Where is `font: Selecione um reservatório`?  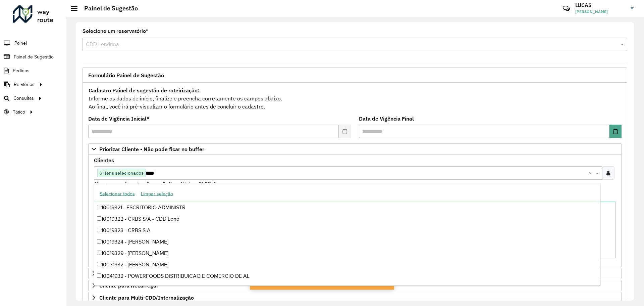
font: Selecione um reservatório is located at coordinates (114, 31).